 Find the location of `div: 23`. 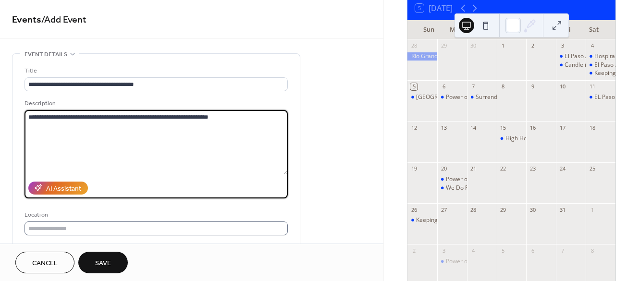

div: 23 is located at coordinates (533, 169).